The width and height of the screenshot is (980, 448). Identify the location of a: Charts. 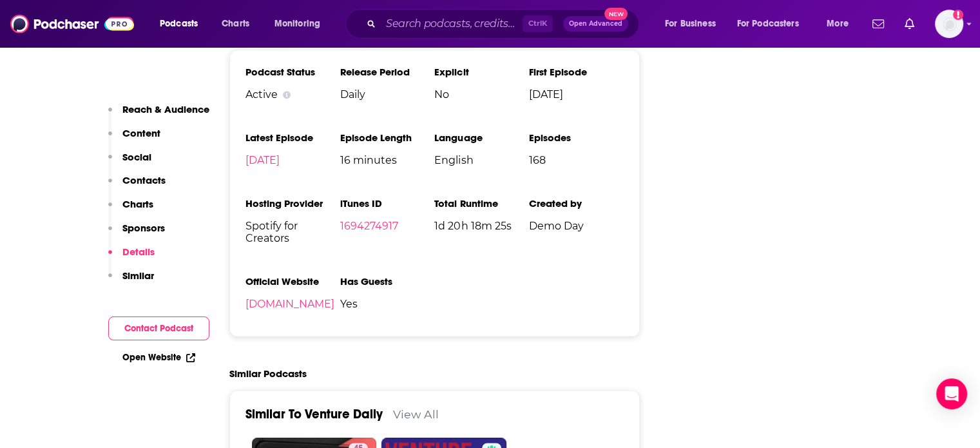
(235, 24).